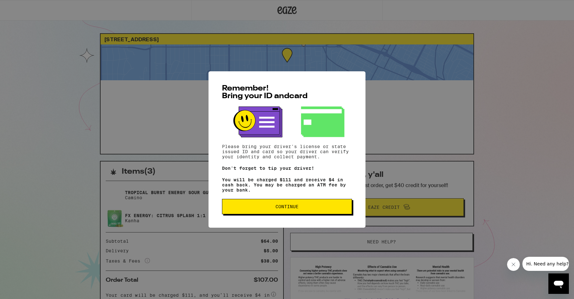 The image size is (574, 299). What do you see at coordinates (287, 207) in the screenshot?
I see `button: Continue` at bounding box center [287, 207].